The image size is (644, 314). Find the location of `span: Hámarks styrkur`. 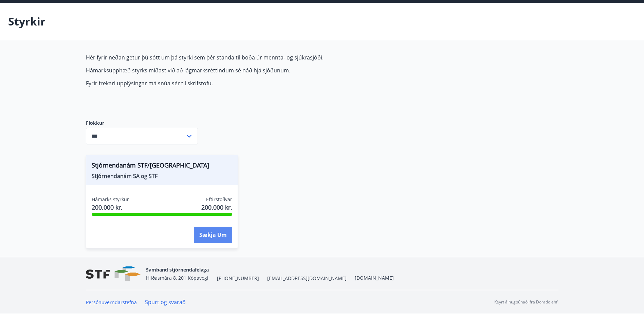

span: Hámarks styrkur is located at coordinates (110, 200).